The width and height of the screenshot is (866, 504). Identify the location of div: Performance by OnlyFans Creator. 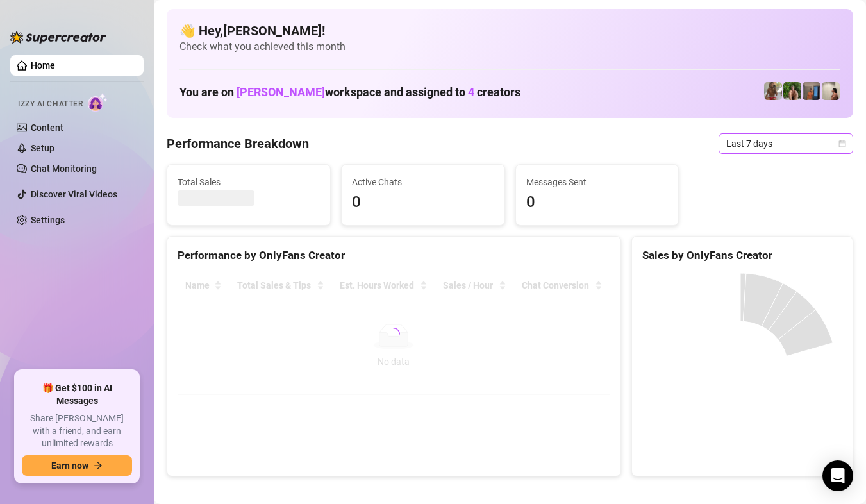
(393, 255).